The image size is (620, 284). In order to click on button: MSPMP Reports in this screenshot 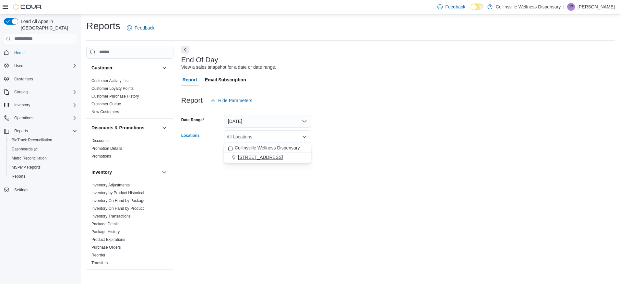, I will do `click(43, 167)`.